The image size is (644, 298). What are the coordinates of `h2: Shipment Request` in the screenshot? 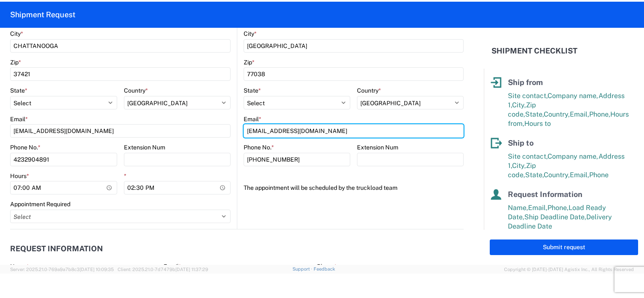 It's located at (42, 15).